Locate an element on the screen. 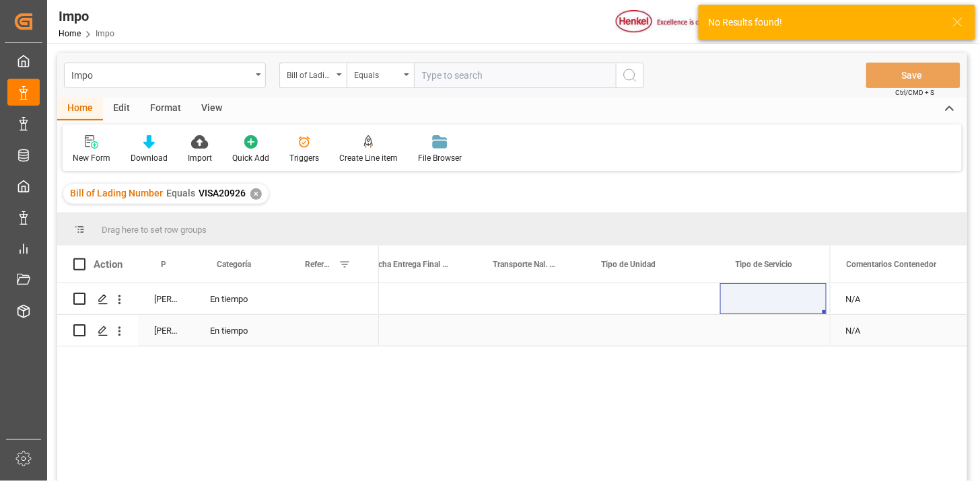 This screenshot has height=481, width=980. div: Bill of Lading Number is located at coordinates (310, 73).